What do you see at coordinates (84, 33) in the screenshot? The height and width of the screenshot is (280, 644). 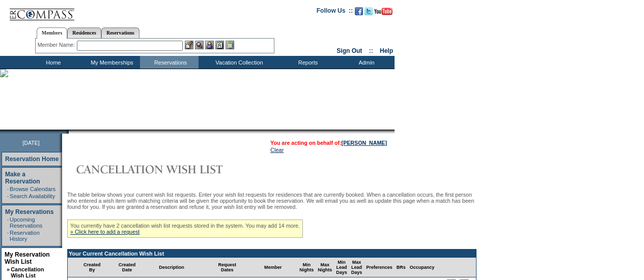 I see `a: Residences` at bounding box center [84, 33].